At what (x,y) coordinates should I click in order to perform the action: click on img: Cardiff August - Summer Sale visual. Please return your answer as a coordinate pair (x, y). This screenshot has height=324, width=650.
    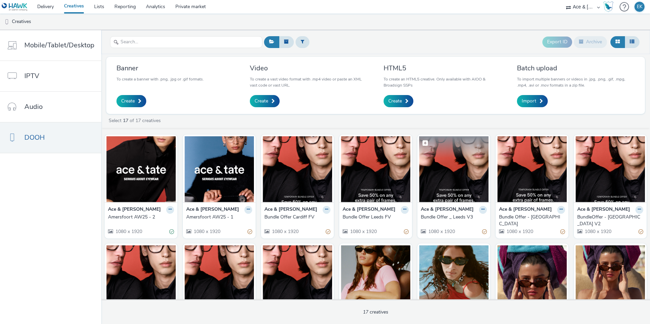
    Looking at the image, I should click on (454, 278).